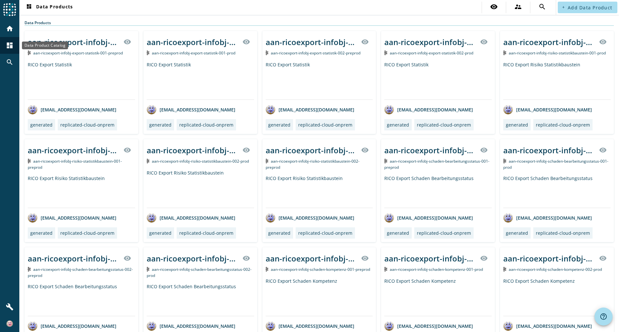 Image resolution: width=619 pixels, height=332 pixels. What do you see at coordinates (504, 53) in the screenshot?
I see `img: Kafka Topic: aan-ricoexport-infobj-risiko-statistikbaustein-001-prod` at bounding box center [504, 53].